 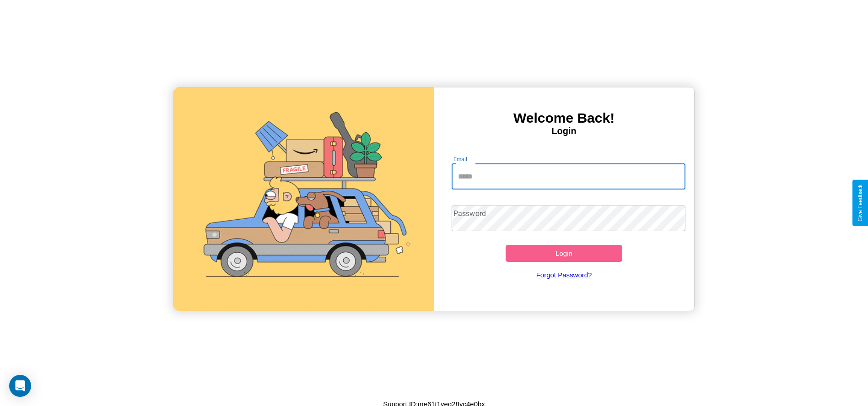 I want to click on img: gif, so click(x=304, y=199).